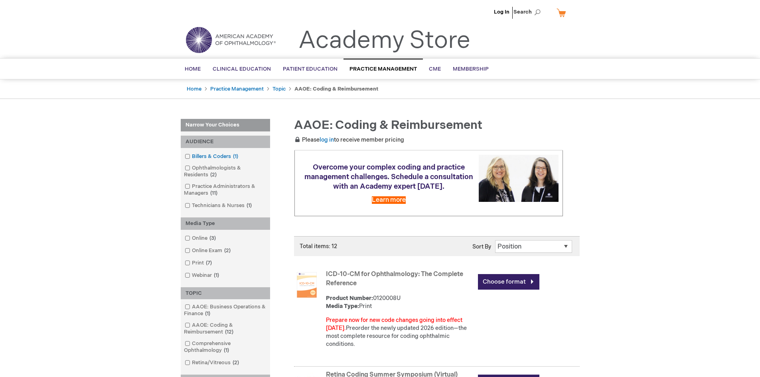 The image size is (760, 377). What do you see at coordinates (350, 298) in the screenshot?
I see `strong: Product Number:` at bounding box center [350, 298].